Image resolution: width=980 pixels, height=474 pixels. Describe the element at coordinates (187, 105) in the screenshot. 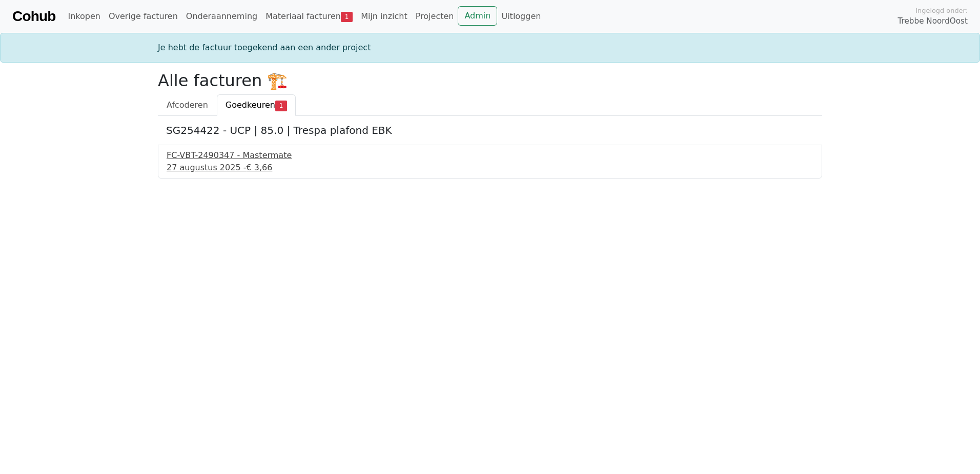

I see `span: Afcoderen` at that location.